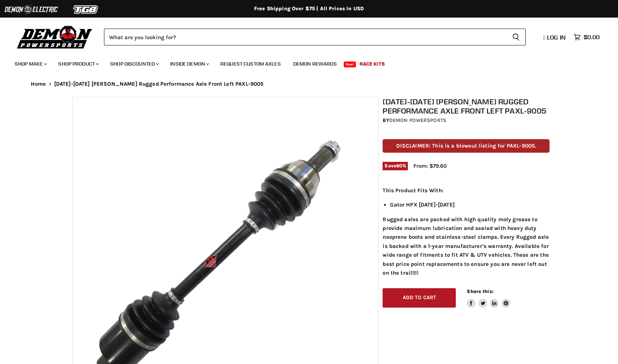 Image resolution: width=618 pixels, height=364 pixels. Describe the element at coordinates (350, 64) in the screenshot. I see `span: New!` at that location.